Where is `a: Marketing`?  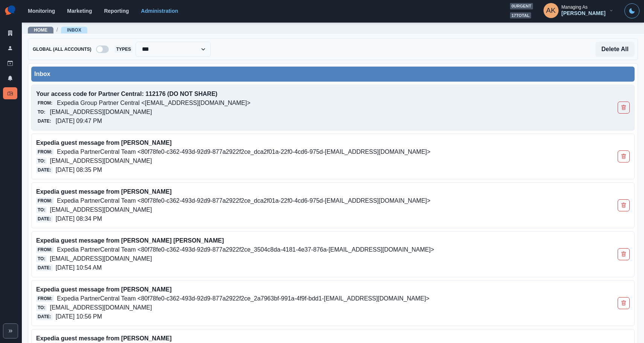 a: Marketing is located at coordinates (79, 11).